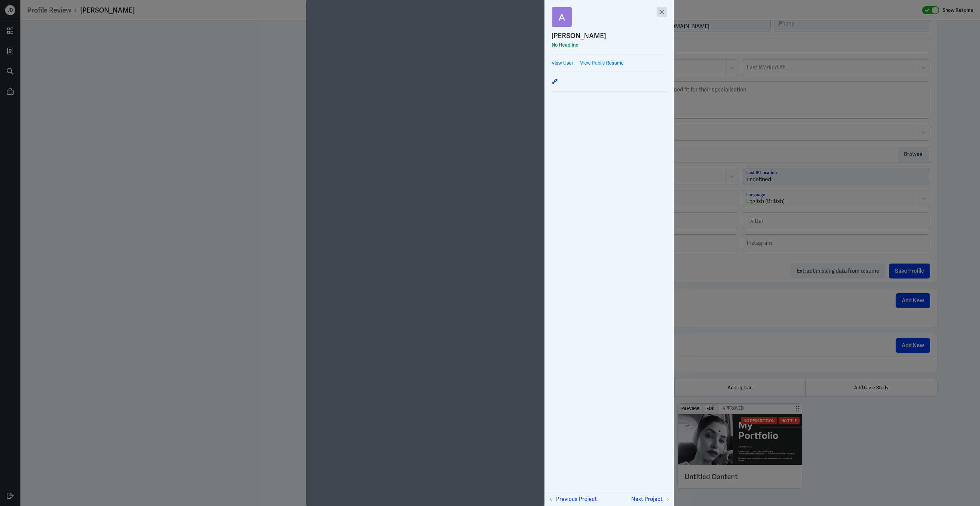  I want to click on a: View User, so click(562, 63).